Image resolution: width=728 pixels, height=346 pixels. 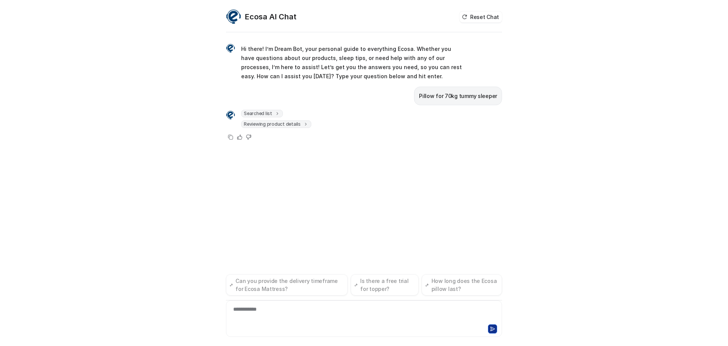 I want to click on span: Searched list, so click(x=262, y=113).